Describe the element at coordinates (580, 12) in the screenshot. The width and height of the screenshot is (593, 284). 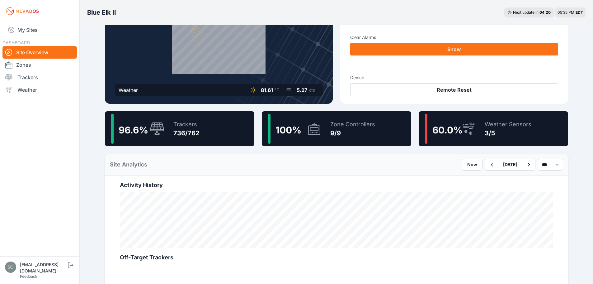
I see `span: EDT` at that location.